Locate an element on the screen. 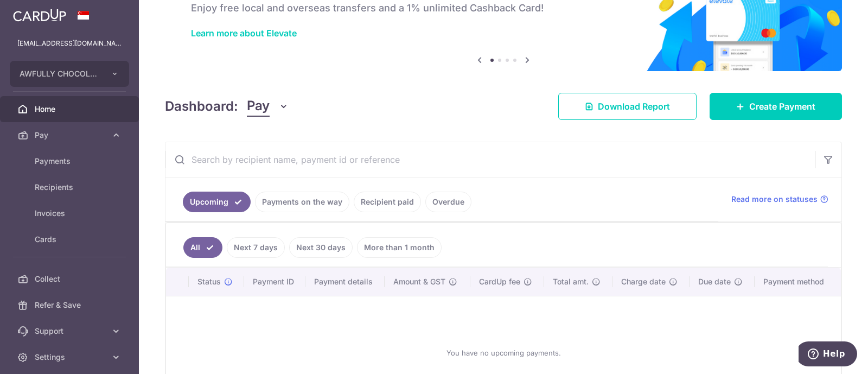 This screenshot has height=374, width=868. a: Download Report is located at coordinates (627, 106).